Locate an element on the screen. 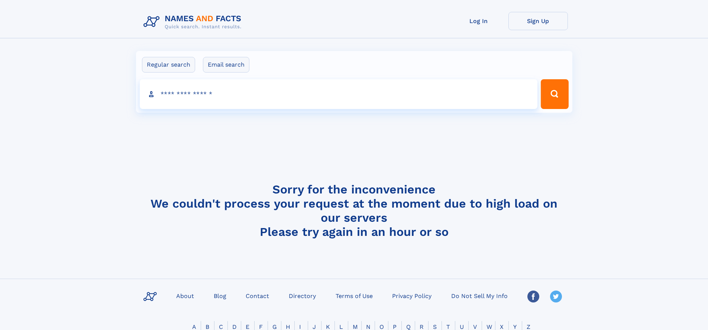  a: About is located at coordinates (185, 295).